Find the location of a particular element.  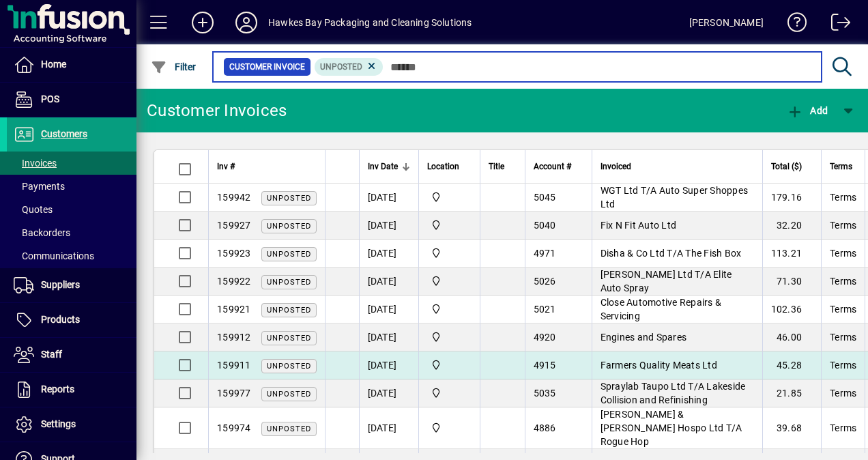

span: WGT Ltd T/A Auto Super Shoppes Ltd is located at coordinates (674, 197).